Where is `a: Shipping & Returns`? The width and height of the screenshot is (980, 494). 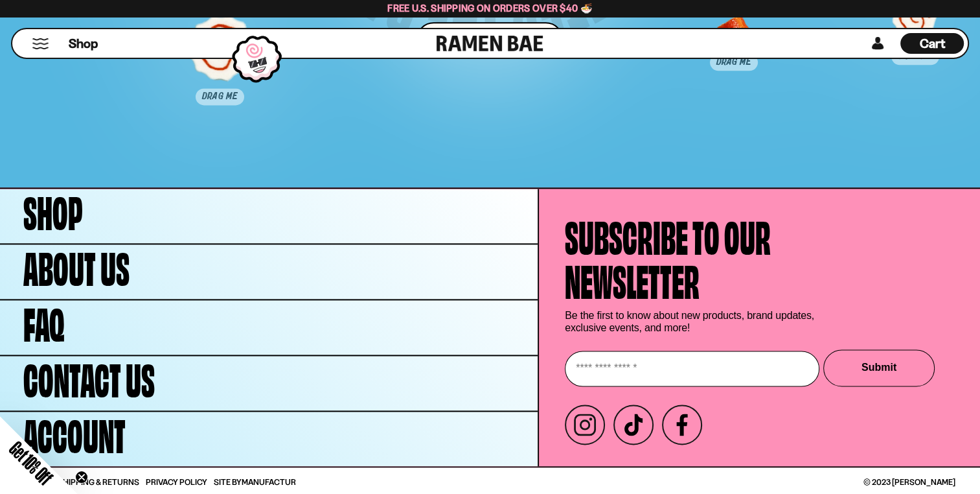 a: Shipping & Returns is located at coordinates (99, 482).